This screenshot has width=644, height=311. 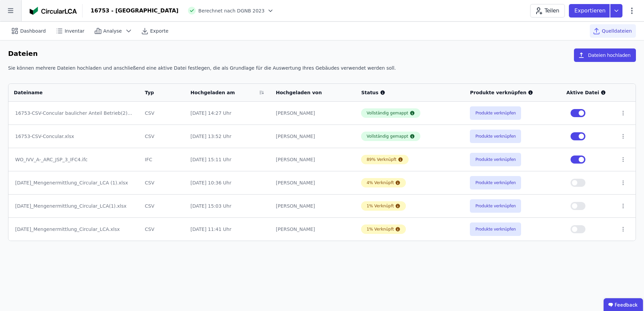 What do you see at coordinates (617, 31) in the screenshot?
I see `span: Quelldateien` at bounding box center [617, 31].